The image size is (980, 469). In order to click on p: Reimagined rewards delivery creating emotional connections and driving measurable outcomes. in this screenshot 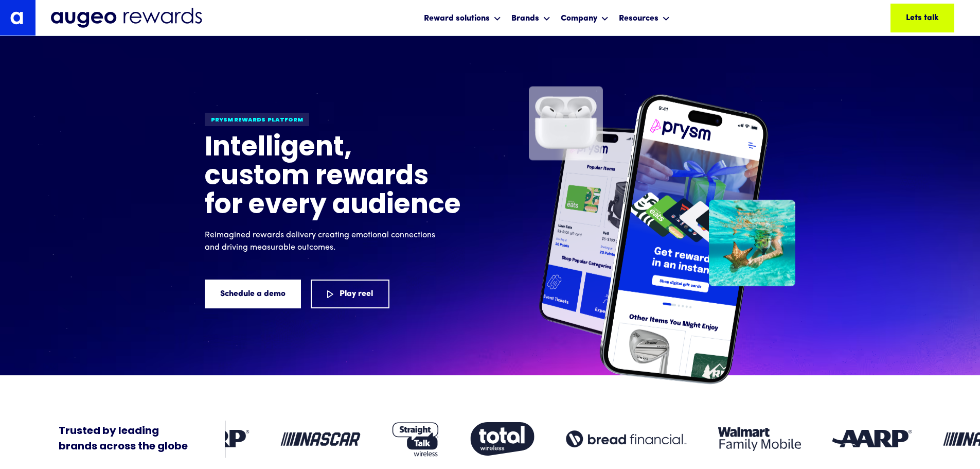, I will do `click(323, 241)`.